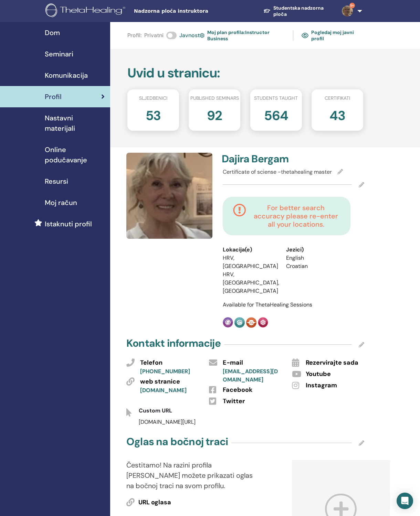  What do you see at coordinates (66, 75) in the screenshot?
I see `span: Komunikacija` at bounding box center [66, 75].